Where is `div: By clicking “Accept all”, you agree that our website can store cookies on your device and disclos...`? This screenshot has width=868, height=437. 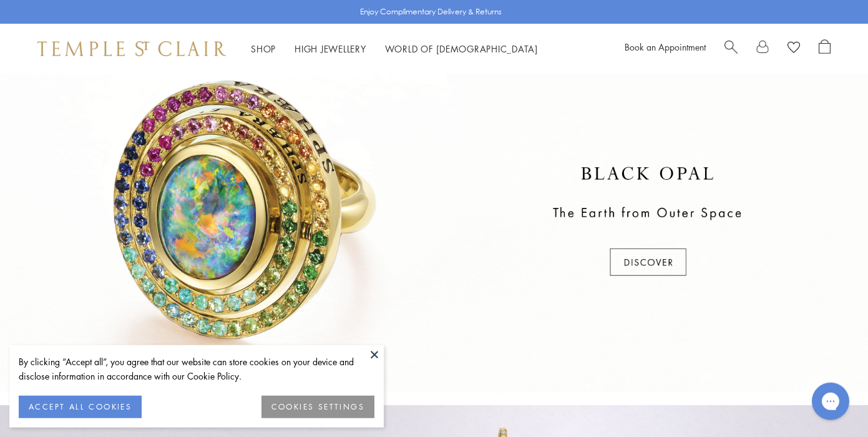 div: By clicking “Accept all”, you agree that our website can store cookies on your device and disclos... is located at coordinates (196, 369).